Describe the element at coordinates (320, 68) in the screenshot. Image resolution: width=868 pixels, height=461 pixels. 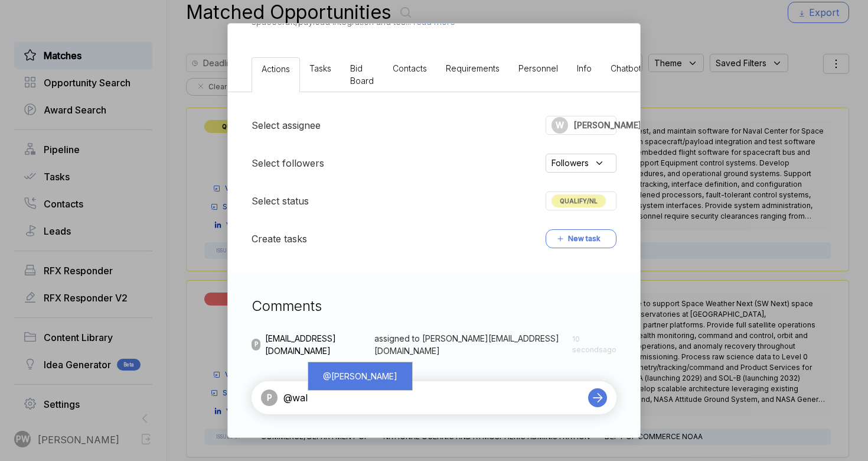
I see `span: Tasks` at that location.